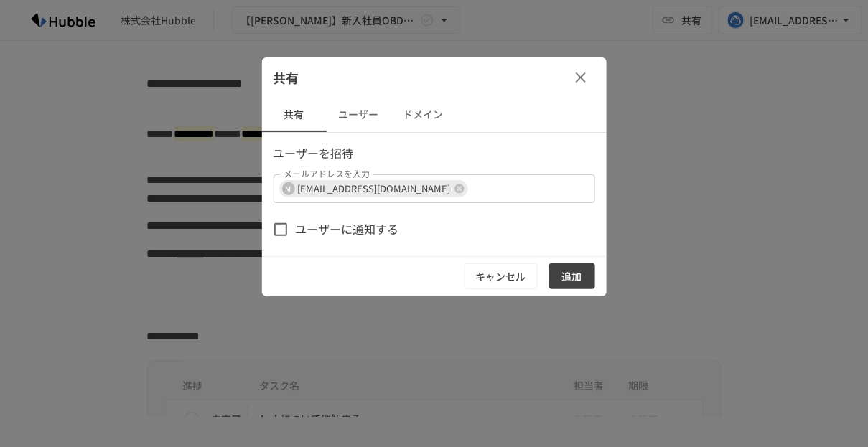 This screenshot has width=868, height=447. I want to click on div: 共有, so click(434, 77).